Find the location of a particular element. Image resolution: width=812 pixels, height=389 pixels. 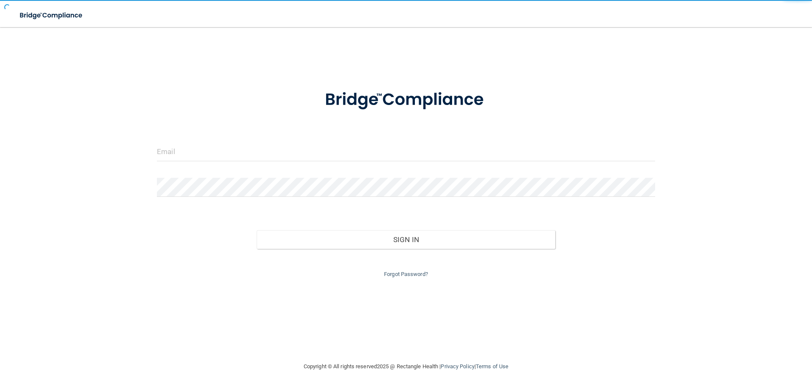

button: Sign In is located at coordinates (406, 239).